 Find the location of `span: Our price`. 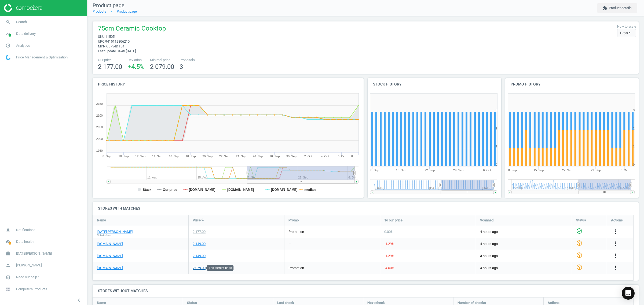

span: Our price is located at coordinates (110, 60).